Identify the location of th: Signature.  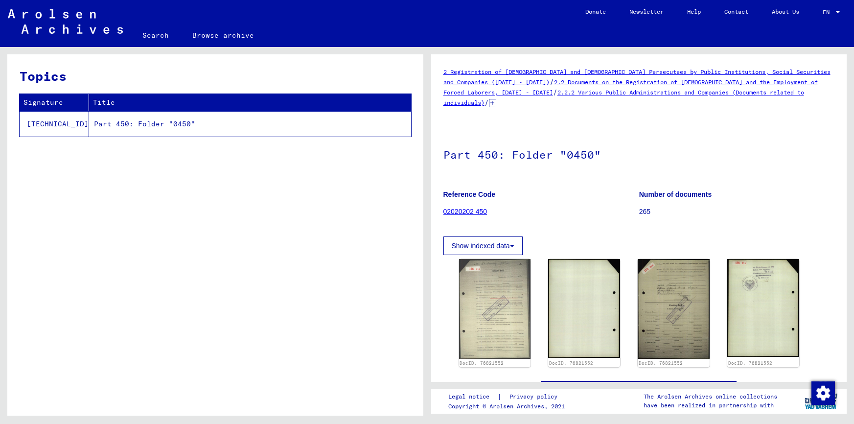
(54, 102).